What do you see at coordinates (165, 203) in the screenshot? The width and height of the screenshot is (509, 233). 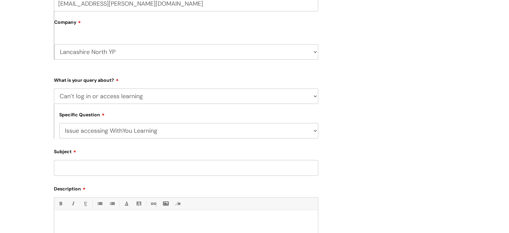 I see `a: Insert Image...` at bounding box center [165, 203].